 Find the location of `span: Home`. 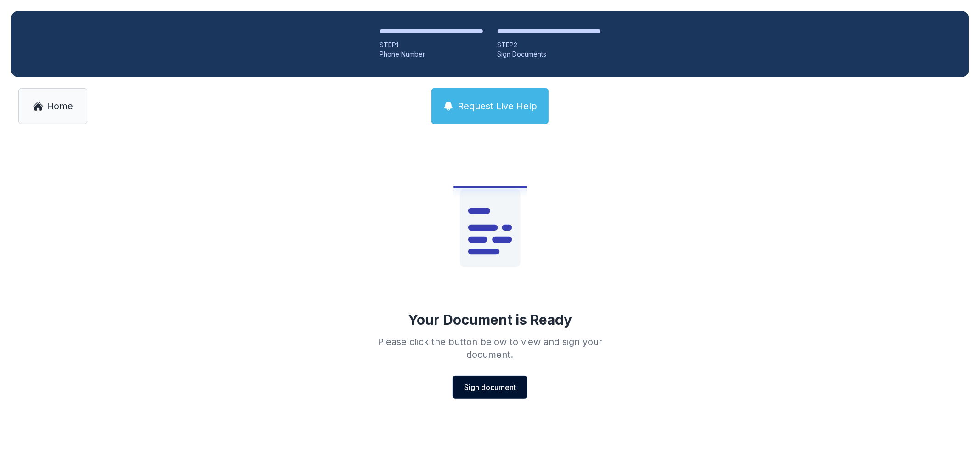

span: Home is located at coordinates (60, 106).